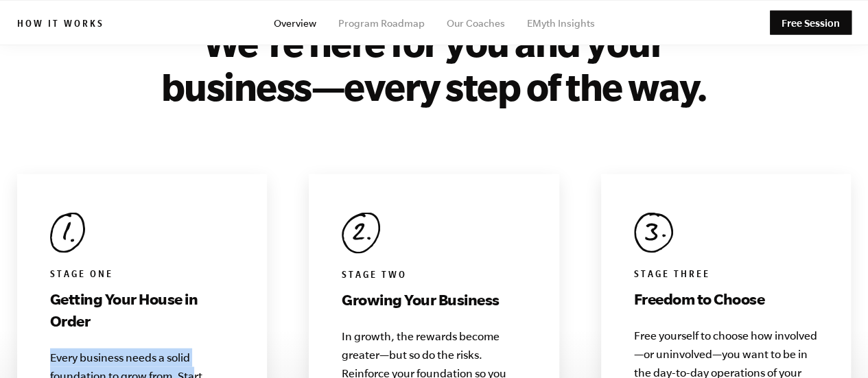 This screenshot has width=868, height=378. I want to click on h2: We're here for you and your business—every step of the way., so click(435, 64).